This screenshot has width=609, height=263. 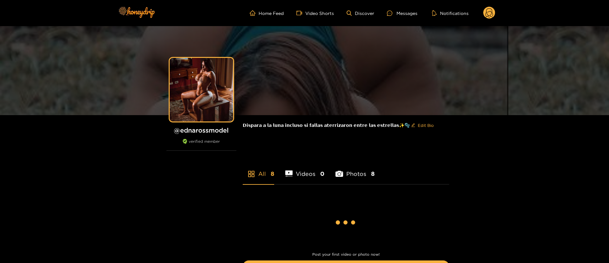 I want to click on span: Edit Bio, so click(x=426, y=125).